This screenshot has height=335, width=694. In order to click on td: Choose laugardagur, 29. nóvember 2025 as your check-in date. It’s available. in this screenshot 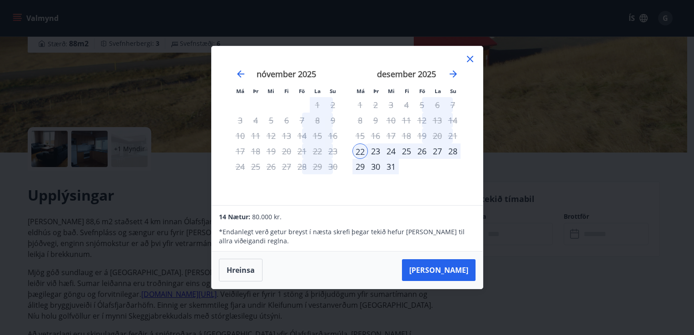, I will do `click(317, 167)`.